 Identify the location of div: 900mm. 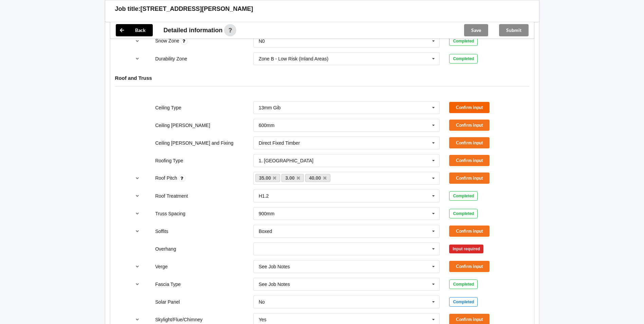
(266, 214).